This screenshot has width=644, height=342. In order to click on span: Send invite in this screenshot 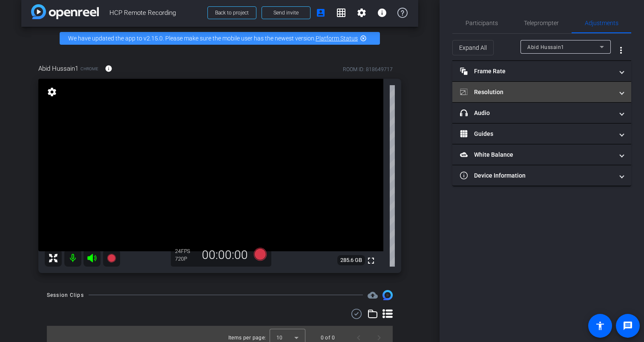, I will do `click(286, 13)`.